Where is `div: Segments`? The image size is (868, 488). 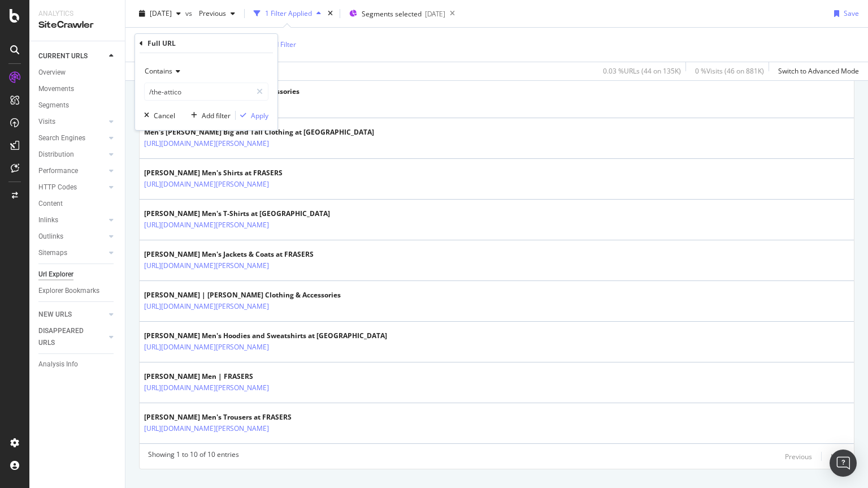
div: Segments is located at coordinates (54, 105).